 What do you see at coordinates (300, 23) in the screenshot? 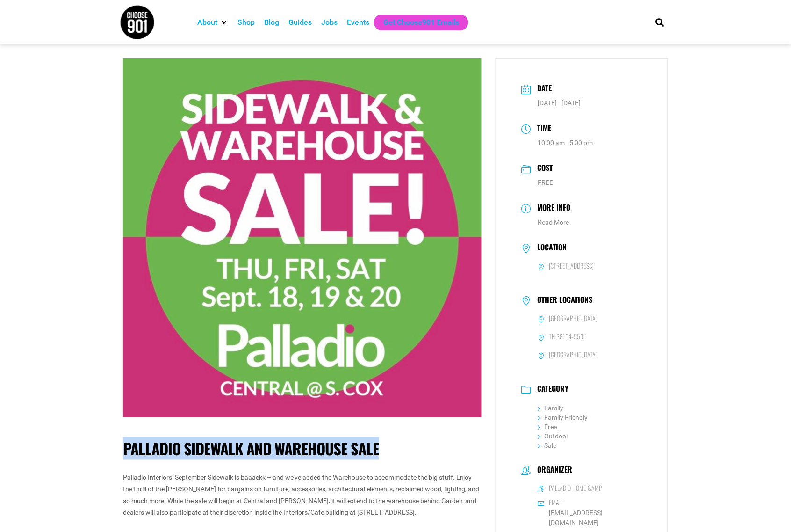
I see `div: Guides` at bounding box center [300, 23].